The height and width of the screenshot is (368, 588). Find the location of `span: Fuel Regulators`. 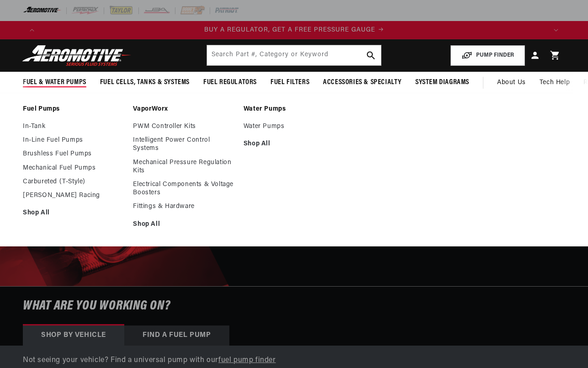

span: Fuel Regulators is located at coordinates (230, 82).